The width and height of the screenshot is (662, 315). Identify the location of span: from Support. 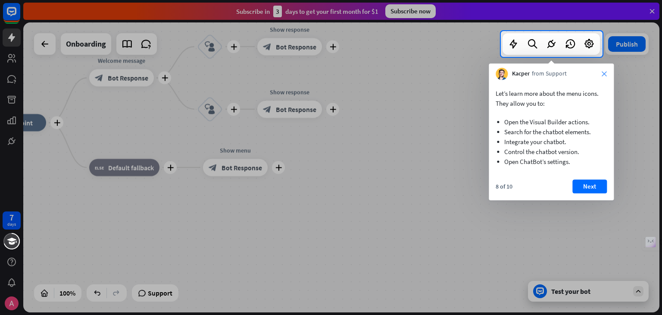
(549, 74).